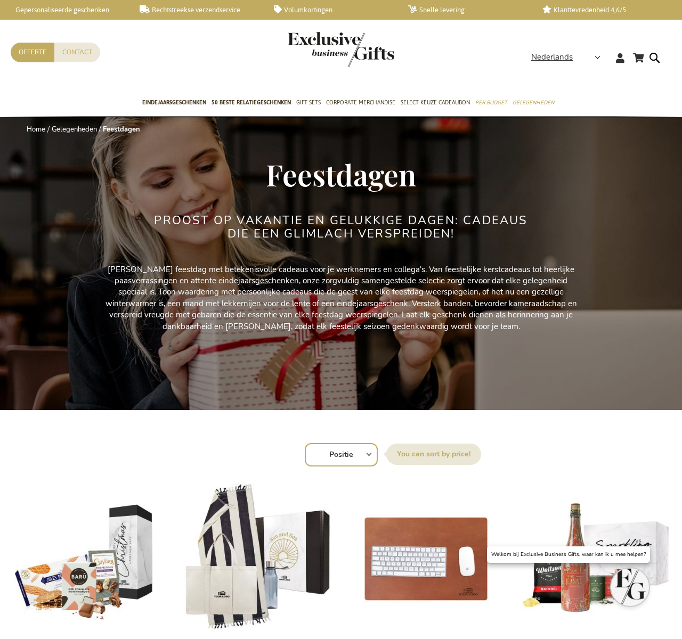  What do you see at coordinates (251, 103) in the screenshot?
I see `a: 50 beste relatiegeschenken` at bounding box center [251, 103].